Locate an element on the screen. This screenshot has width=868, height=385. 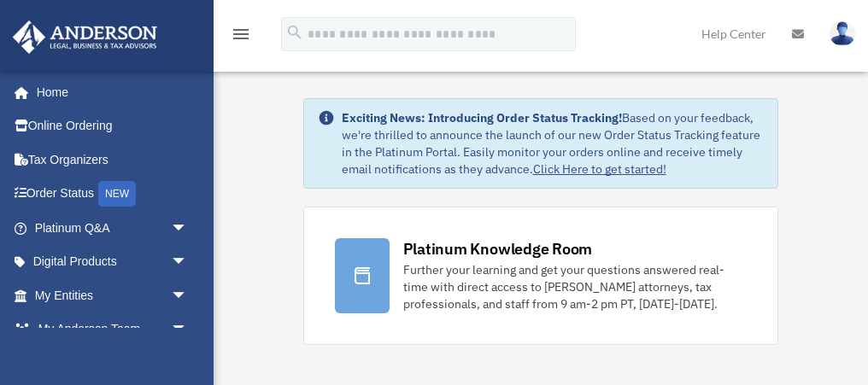
img: Anderson Advisors Platinum Portal is located at coordinates (85, 37).